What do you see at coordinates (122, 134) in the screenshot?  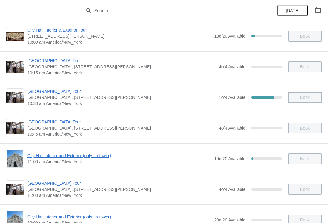 I see `span: 10:45 am America/New_York` at bounding box center [122, 134].